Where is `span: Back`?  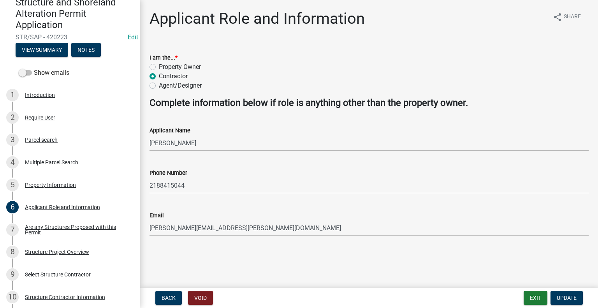
span: Back is located at coordinates (168, 298).